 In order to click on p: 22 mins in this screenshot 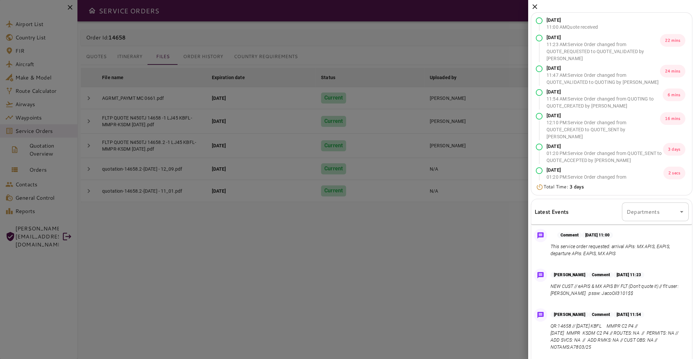, I will do `click(673, 40)`.